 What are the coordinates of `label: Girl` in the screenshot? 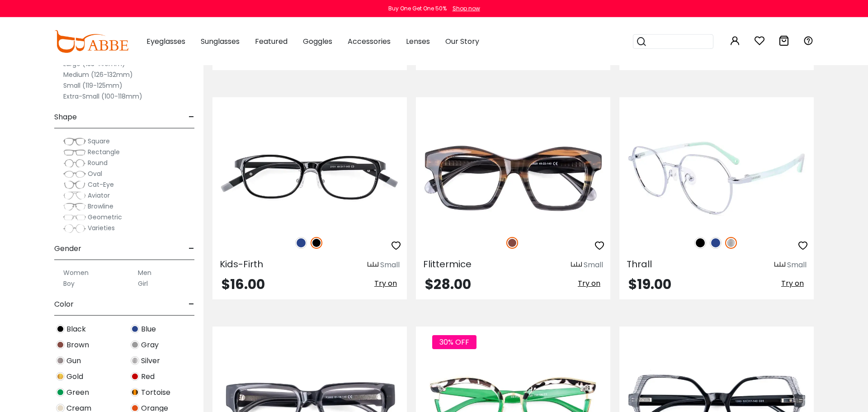 It's located at (143, 284).